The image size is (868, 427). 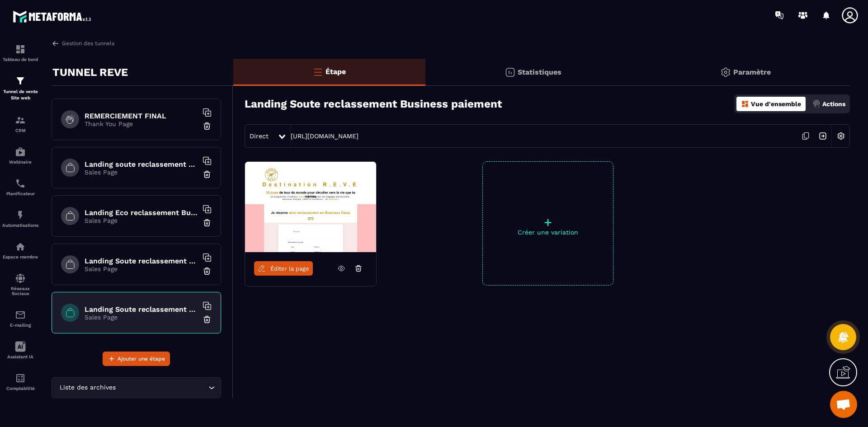 What do you see at coordinates (83, 44) in the screenshot?
I see `a: Gestion des tunnels` at bounding box center [83, 44].